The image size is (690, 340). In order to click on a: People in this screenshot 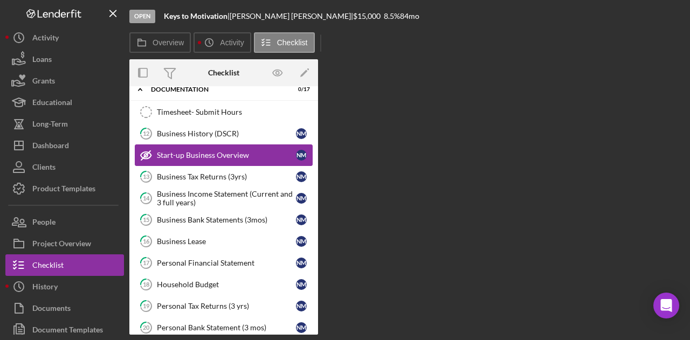, I will do `click(65, 222)`.